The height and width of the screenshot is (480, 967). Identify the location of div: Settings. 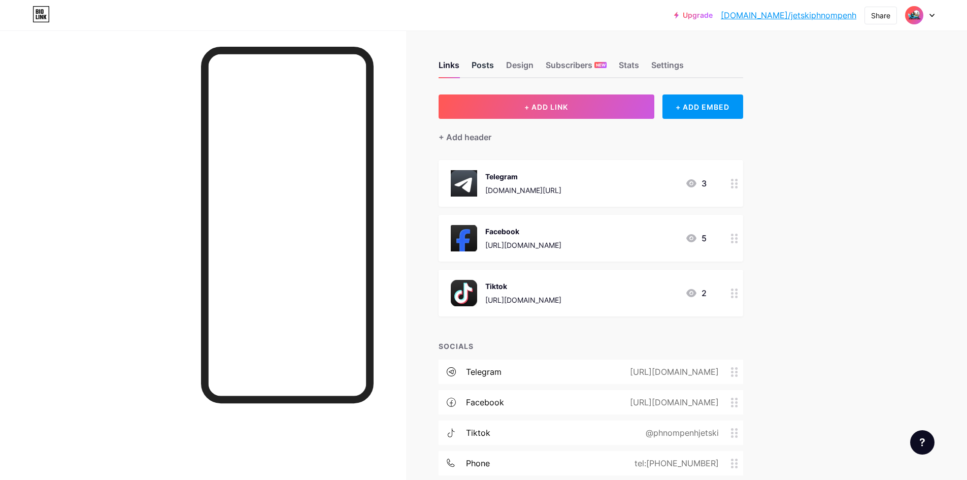
(668, 68).